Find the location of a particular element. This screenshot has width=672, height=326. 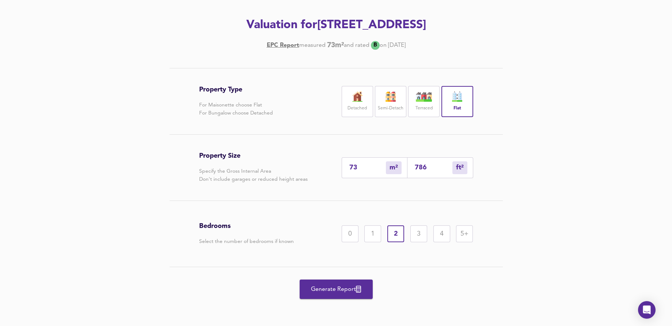

h3: Bedrooms is located at coordinates (246, 226).